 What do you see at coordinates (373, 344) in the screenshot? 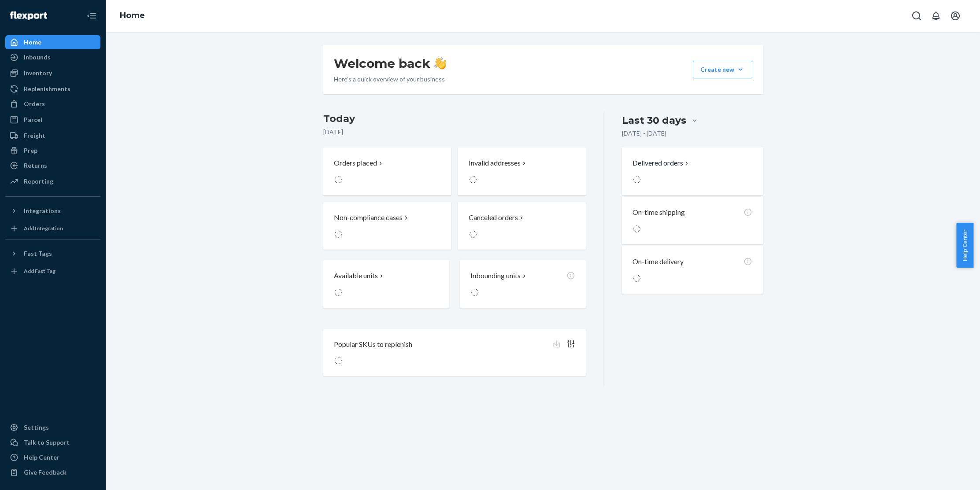
I see `p: Popular SKUs to replenish` at bounding box center [373, 344].